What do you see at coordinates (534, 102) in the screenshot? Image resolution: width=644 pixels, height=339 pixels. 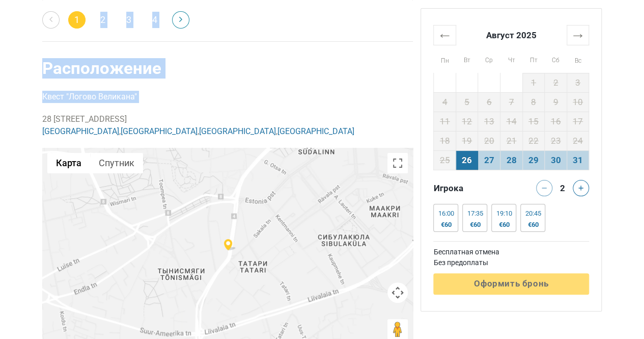 I see `td: 8` at bounding box center [534, 102].